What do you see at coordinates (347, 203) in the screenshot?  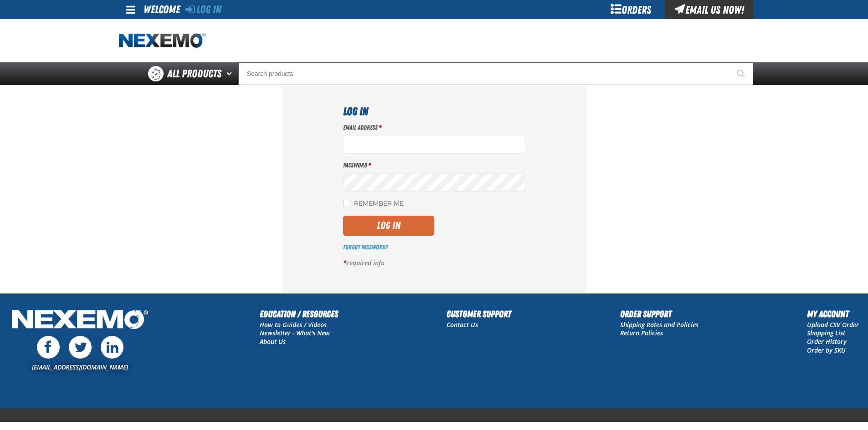 I see `input: Remember Me` at bounding box center [347, 203].